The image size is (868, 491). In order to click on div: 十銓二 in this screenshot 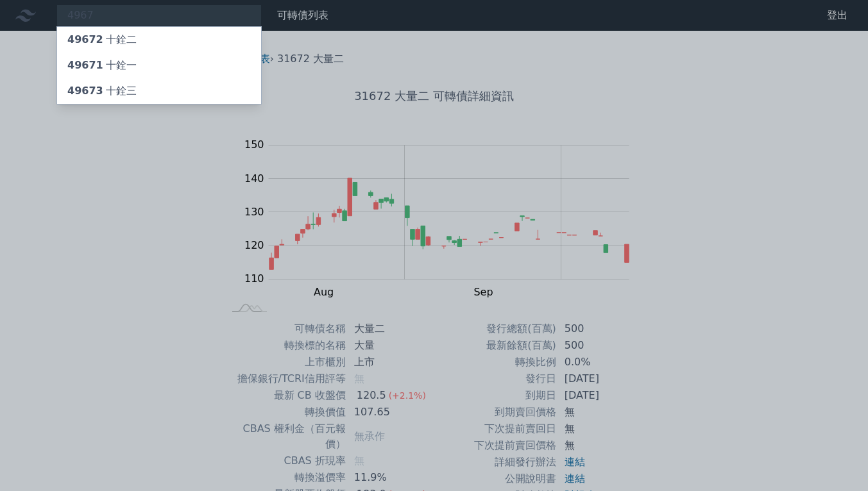, I will do `click(102, 40)`.